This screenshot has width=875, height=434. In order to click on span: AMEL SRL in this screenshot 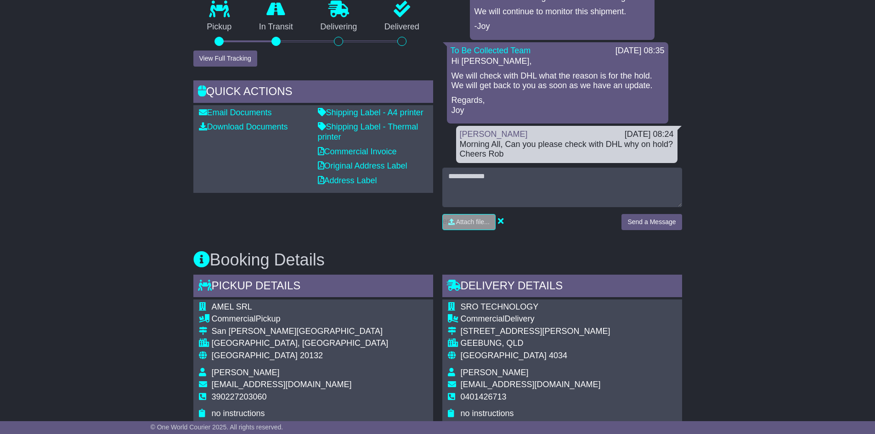, I will do `click(232, 307)`.